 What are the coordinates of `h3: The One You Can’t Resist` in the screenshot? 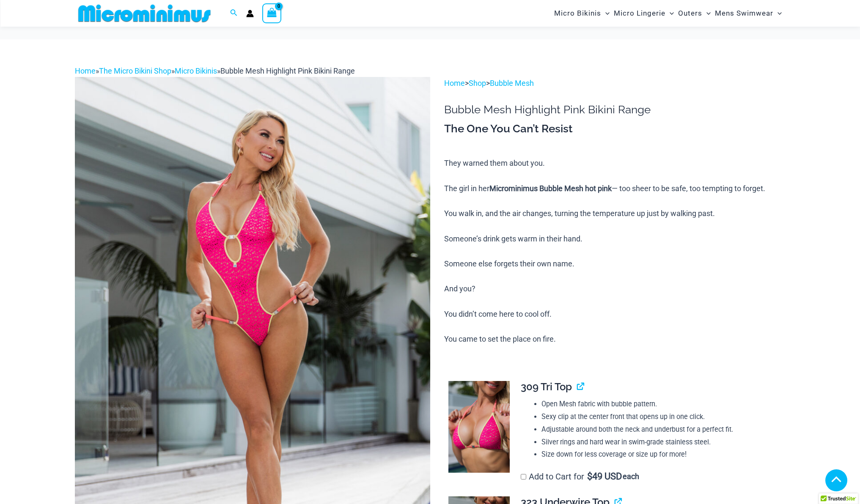 It's located at (615, 129).